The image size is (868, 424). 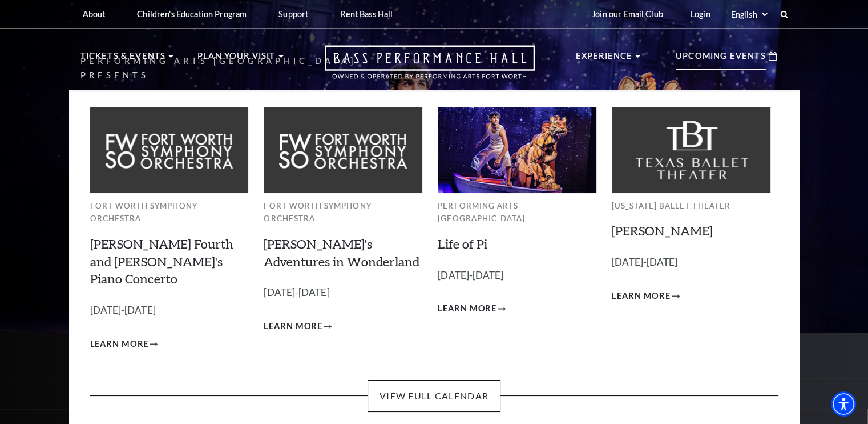 What do you see at coordinates (472, 308) in the screenshot?
I see `a: Learn More Life of Pi` at bounding box center [472, 308].